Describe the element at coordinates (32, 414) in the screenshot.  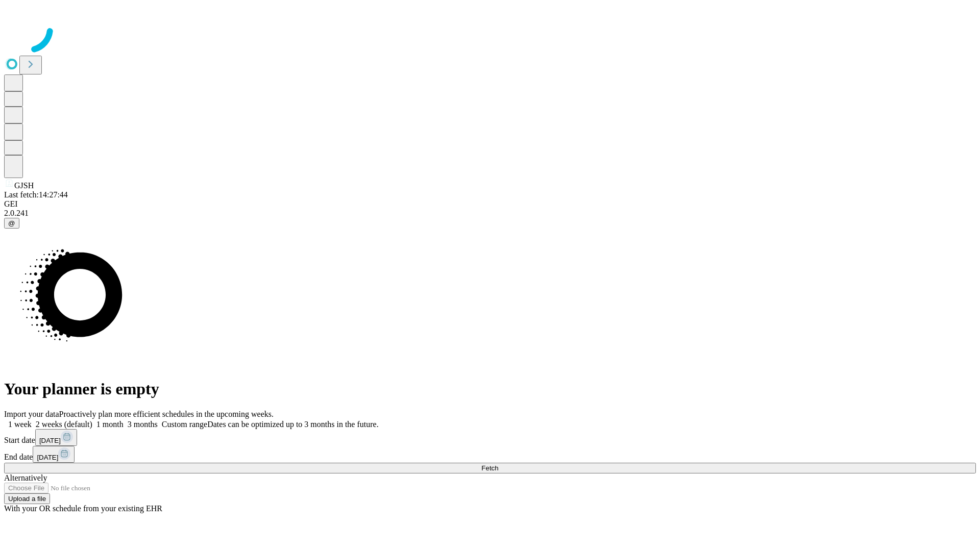
I see `span: Import your data` at that location.